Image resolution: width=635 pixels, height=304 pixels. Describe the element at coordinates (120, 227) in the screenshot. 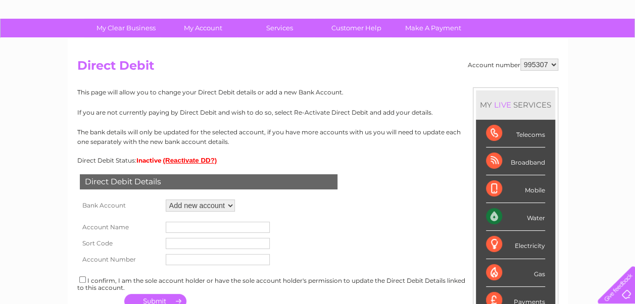

I see `th: Account Name` at that location.